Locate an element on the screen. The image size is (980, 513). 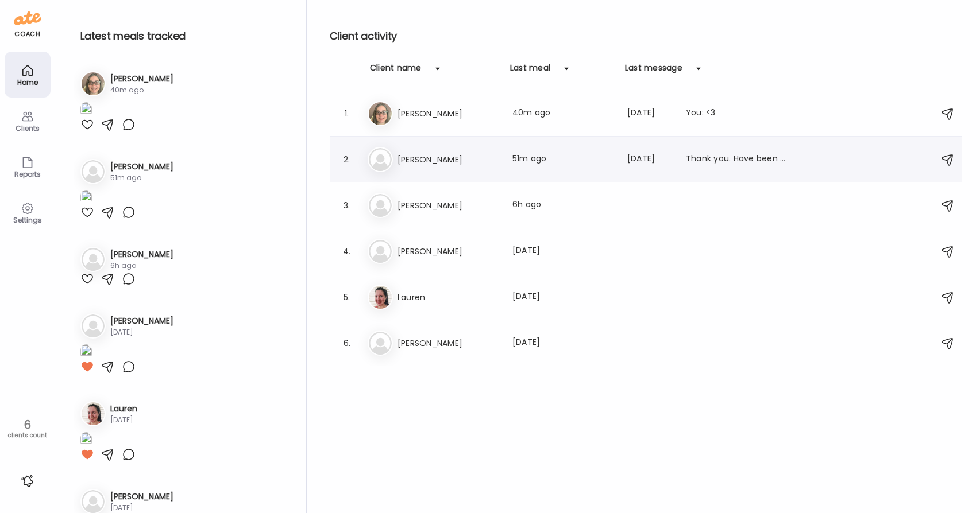
img: images%2FbDv86541nDhxdwMPuXsD4ZtcFAj1%2FF4SGA1EtzEhBL7YnPjBj%2FG4hgXhpboAQvRFMjwIbG_1080 is located at coordinates (86, 439).